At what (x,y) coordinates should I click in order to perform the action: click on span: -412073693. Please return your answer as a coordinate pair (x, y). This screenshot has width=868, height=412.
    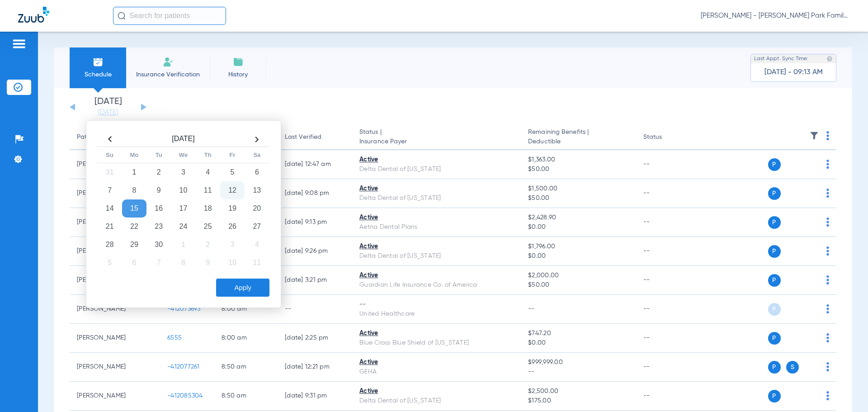
    Looking at the image, I should click on (184, 309).